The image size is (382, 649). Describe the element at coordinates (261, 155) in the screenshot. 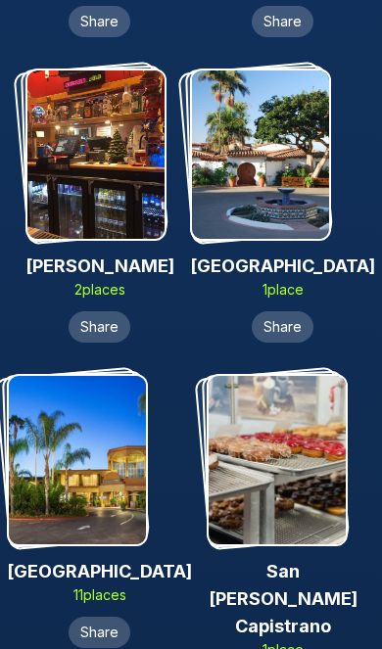

I see `img: San Clemente` at that location.